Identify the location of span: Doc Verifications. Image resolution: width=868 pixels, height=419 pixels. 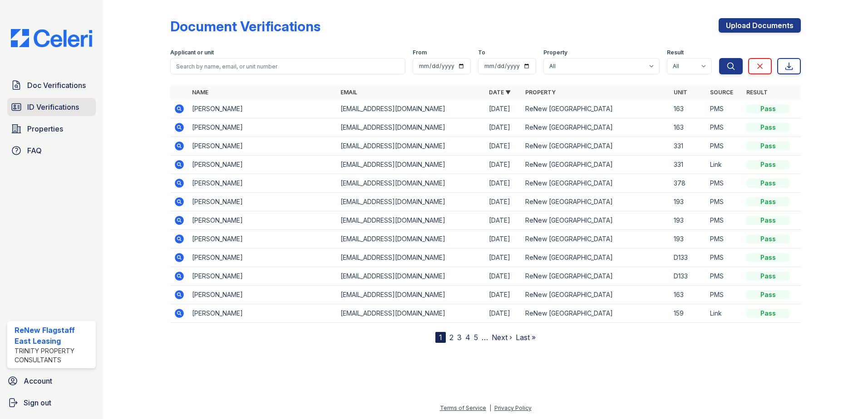
(57, 86).